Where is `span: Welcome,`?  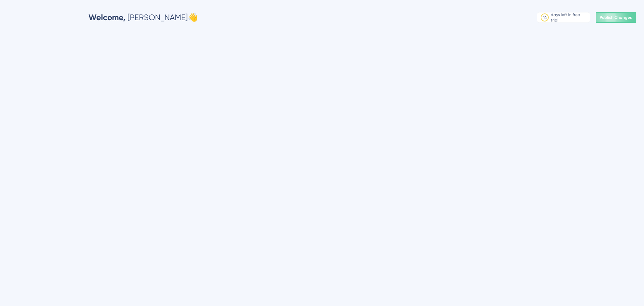
span: Welcome, is located at coordinates (107, 17).